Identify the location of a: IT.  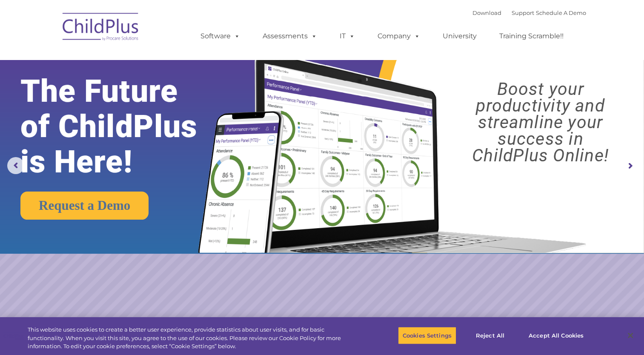
(347, 36).